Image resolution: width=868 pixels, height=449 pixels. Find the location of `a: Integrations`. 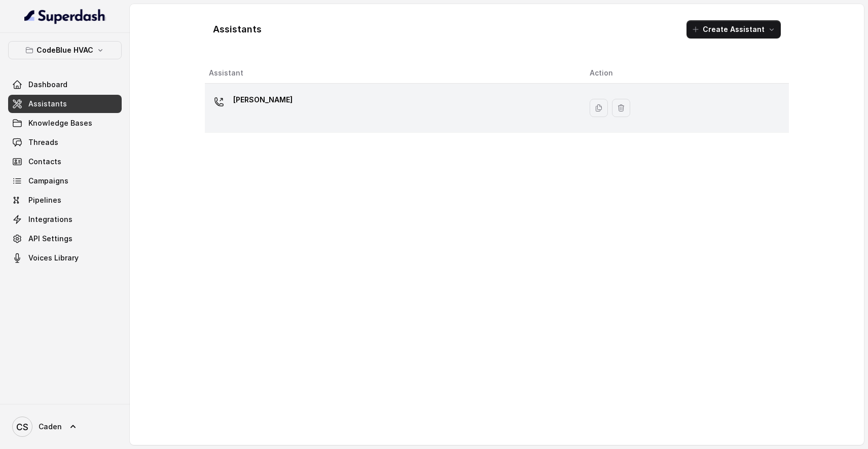

a: Integrations is located at coordinates (65, 220).